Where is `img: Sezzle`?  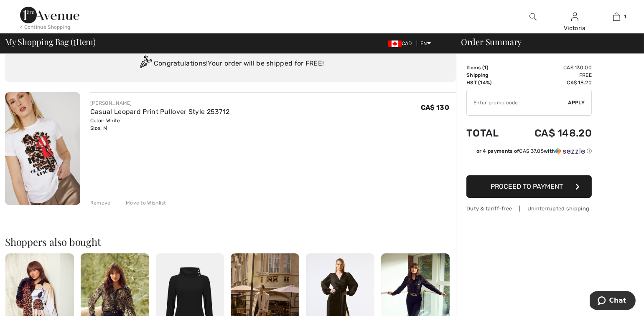
img: Sezzle is located at coordinates (570, 151).